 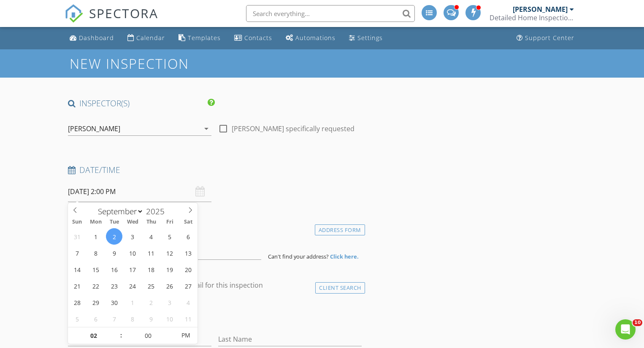 What do you see at coordinates (163, 63) in the screenshot?
I see `h1: New Inspection` at bounding box center [163, 63].